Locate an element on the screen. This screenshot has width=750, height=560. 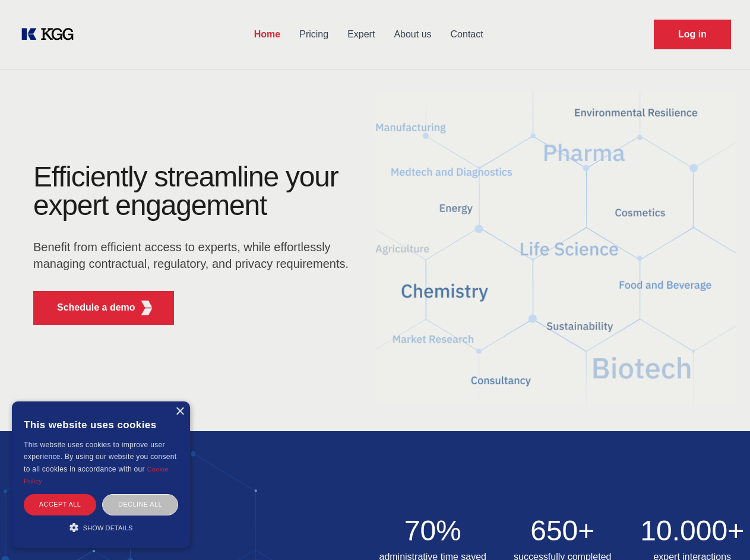
span: Show details is located at coordinates (108, 528).